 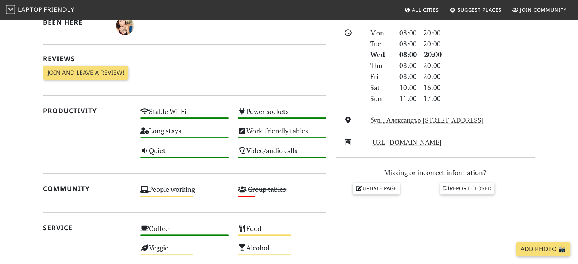 I want to click on div: 11:00 – 17:00, so click(x=467, y=98).